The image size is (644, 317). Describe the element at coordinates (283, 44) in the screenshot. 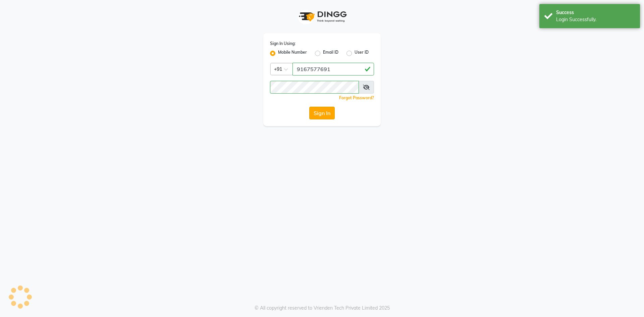

I see `label: Sign In Using:` at that location.